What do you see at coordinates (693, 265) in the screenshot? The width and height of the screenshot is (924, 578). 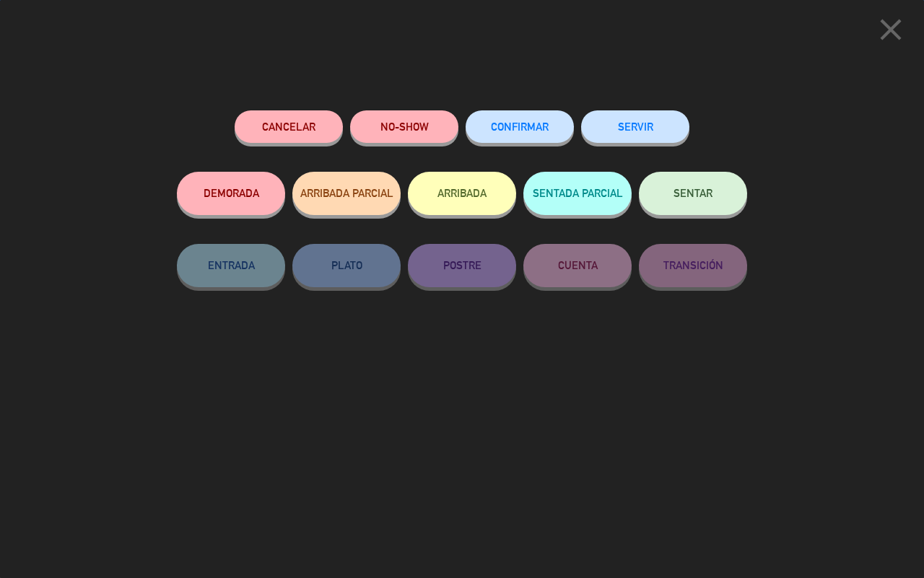 I see `button: TRANSICIÓN` at bounding box center [693, 265].